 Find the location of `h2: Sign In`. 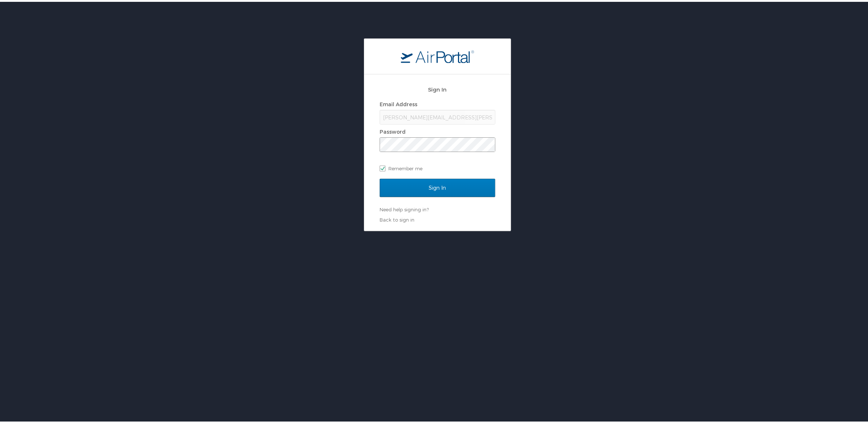

h2: Sign In is located at coordinates (437, 88).